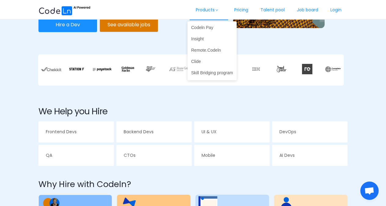  I want to click on button: See available jobs, so click(129, 25).